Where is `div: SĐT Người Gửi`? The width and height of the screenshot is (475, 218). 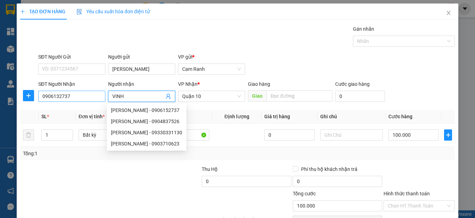
div: SĐT Người Gửi is located at coordinates (72, 57).